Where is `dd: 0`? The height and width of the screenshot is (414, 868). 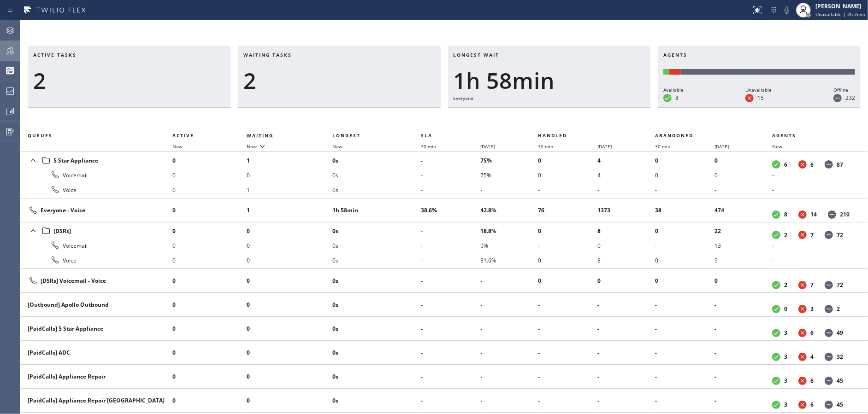
dd: 0 is located at coordinates (786, 309).